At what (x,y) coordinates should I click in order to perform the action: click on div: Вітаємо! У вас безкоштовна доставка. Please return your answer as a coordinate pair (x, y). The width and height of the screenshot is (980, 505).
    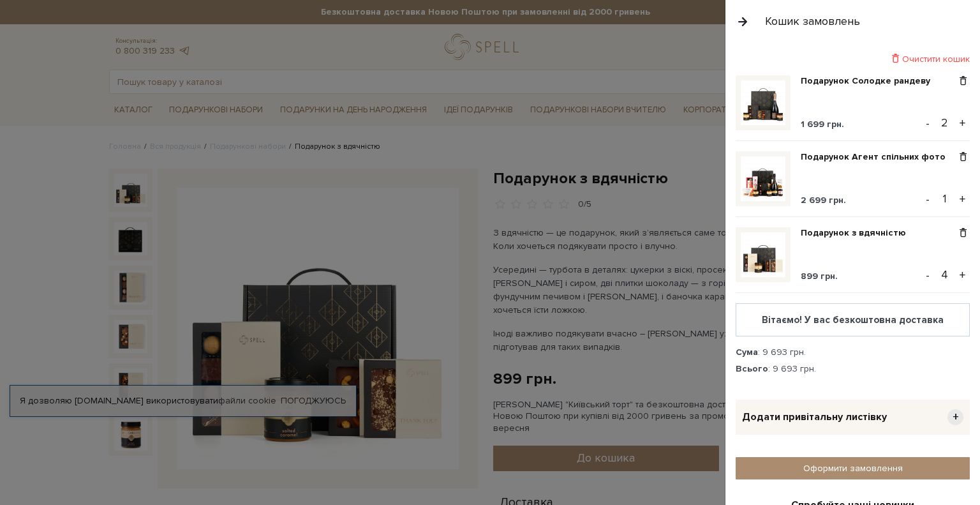
    Looking at the image, I should click on (853, 320).